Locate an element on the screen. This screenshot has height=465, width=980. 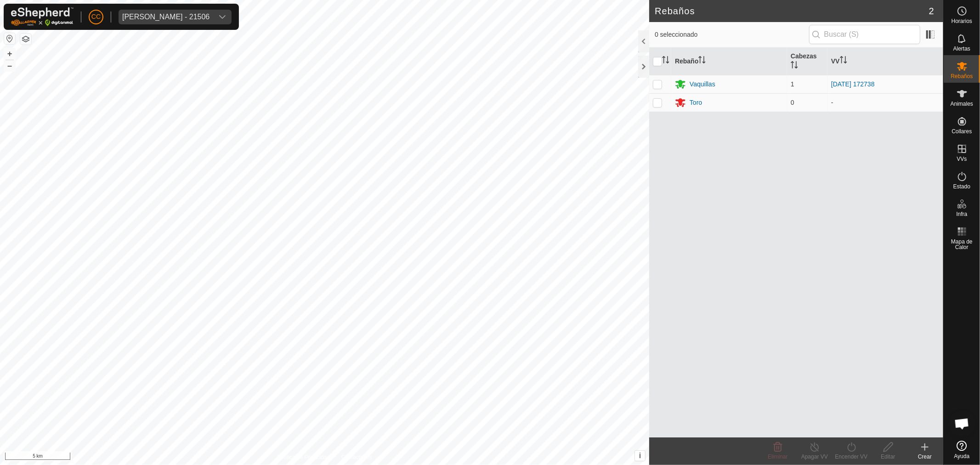
div: Vaquillas is located at coordinates (702, 84).